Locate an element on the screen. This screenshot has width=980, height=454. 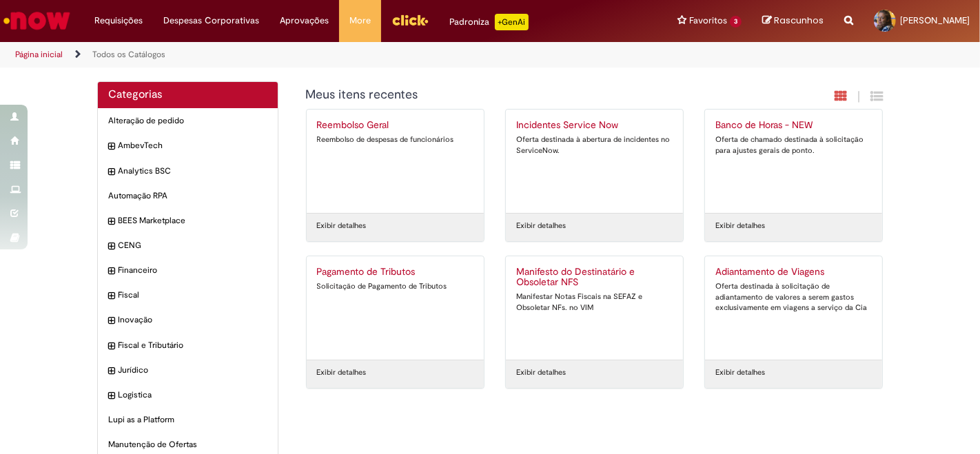
div: Padroniza is located at coordinates (489, 22).